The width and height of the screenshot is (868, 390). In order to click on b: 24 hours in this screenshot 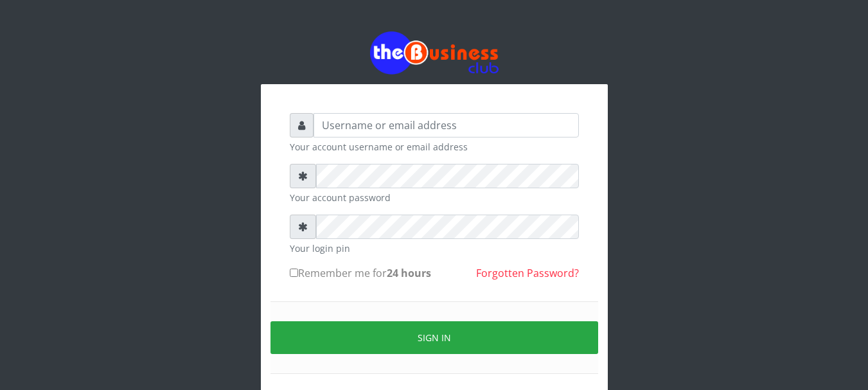, I will do `click(409, 273)`.